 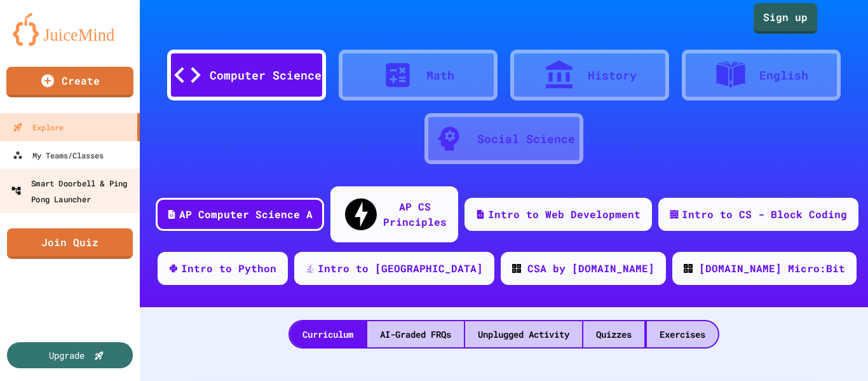 What do you see at coordinates (784, 75) in the screenshot?
I see `div: English` at bounding box center [784, 75].